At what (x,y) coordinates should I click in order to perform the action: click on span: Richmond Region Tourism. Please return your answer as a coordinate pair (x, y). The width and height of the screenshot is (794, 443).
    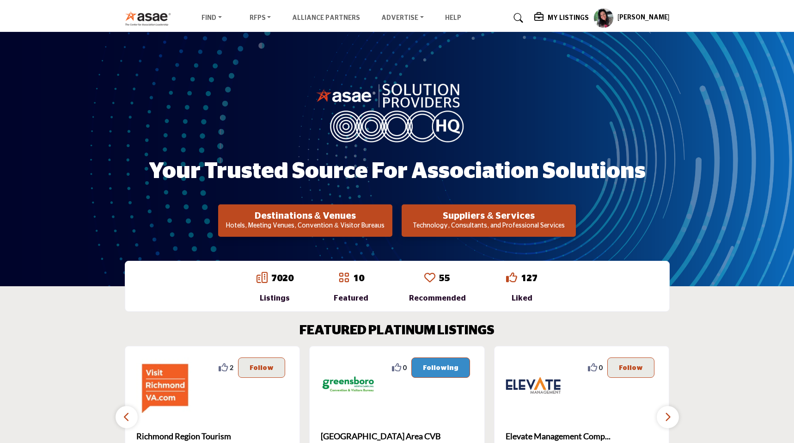
    Looking at the image, I should click on (213, 436).